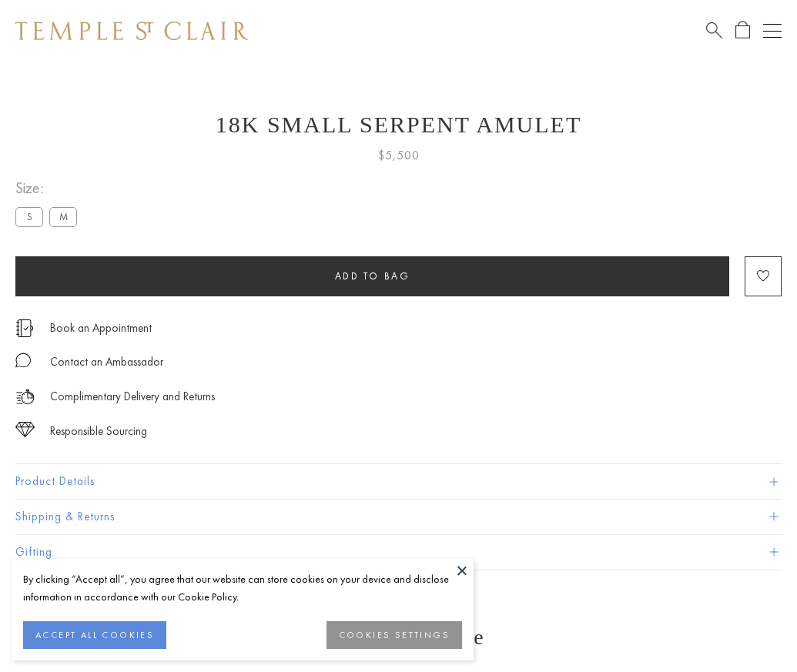 This screenshot has height=672, width=797. Describe the element at coordinates (63, 217) in the screenshot. I see `label: M` at that location.